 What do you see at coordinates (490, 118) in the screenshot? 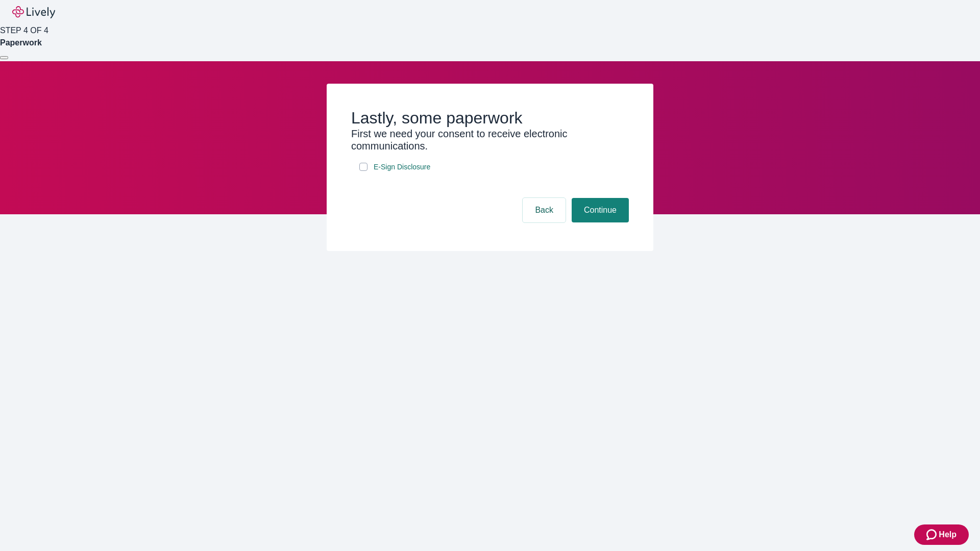
I see `h2: Lastly, some paperwork` at bounding box center [490, 118].